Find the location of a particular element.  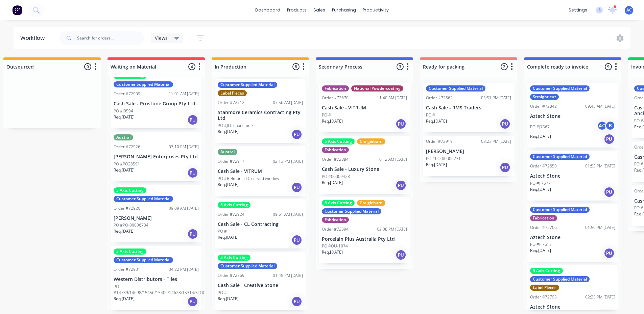

div: National Powdercoating is located at coordinates (377, 88).